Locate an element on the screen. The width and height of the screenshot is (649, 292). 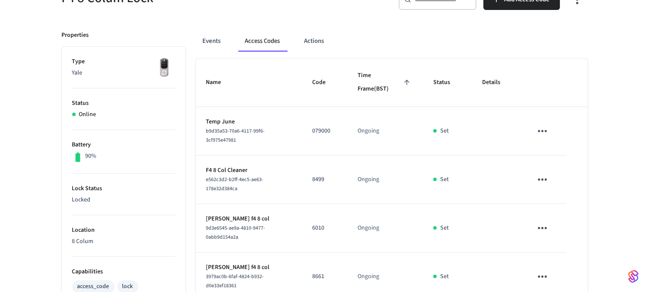
p: Status is located at coordinates (124, 103).